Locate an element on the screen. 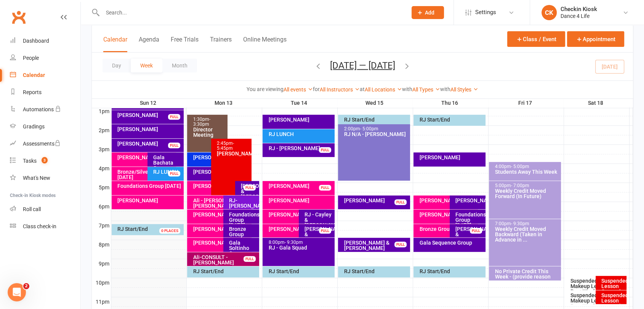 The width and height of the screenshot is (644, 309). th: 10pm is located at coordinates (101, 282).